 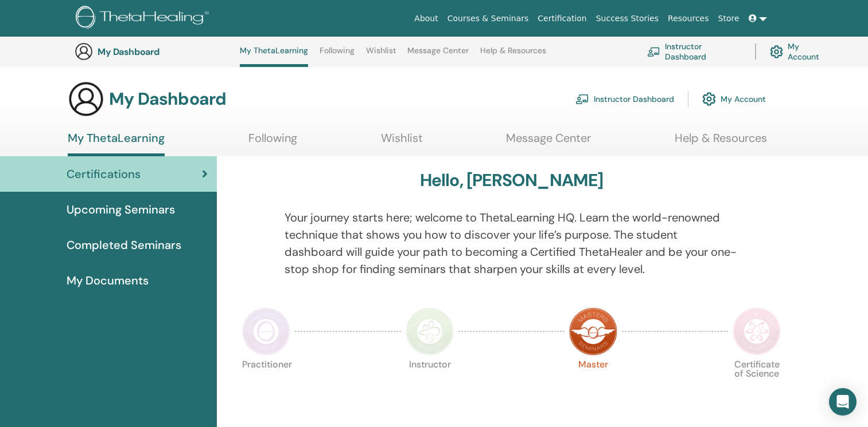 What do you see at coordinates (266, 385) in the screenshot?
I see `p: Practitioner` at bounding box center [266, 385].